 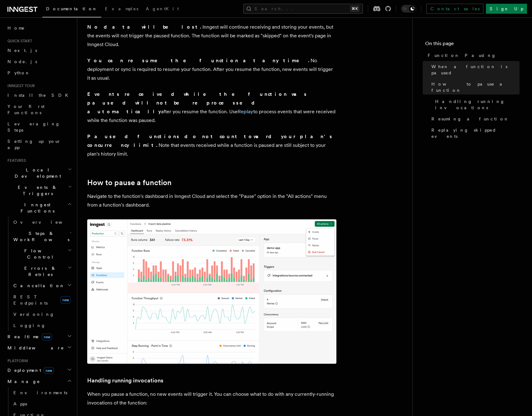 What do you see at coordinates (162, 9) in the screenshot?
I see `a: AgentKit` at bounding box center [162, 9].